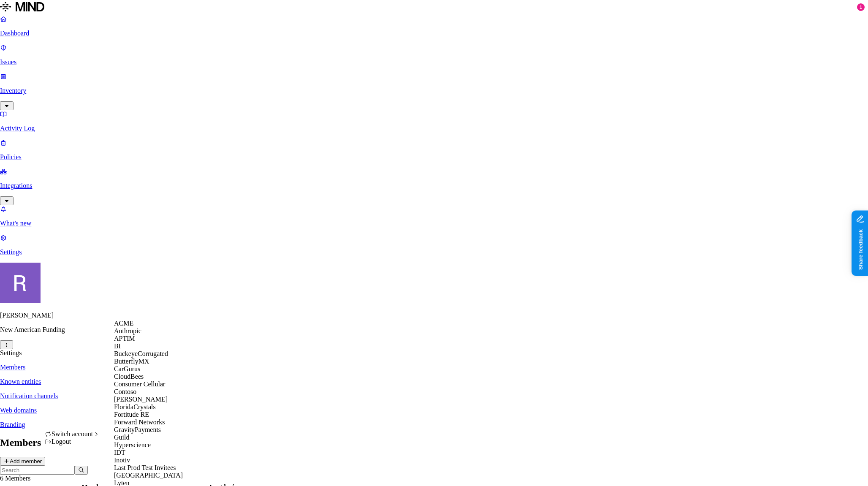  Describe the element at coordinates (121, 437) in the screenshot. I see `span: Guild` at that location.